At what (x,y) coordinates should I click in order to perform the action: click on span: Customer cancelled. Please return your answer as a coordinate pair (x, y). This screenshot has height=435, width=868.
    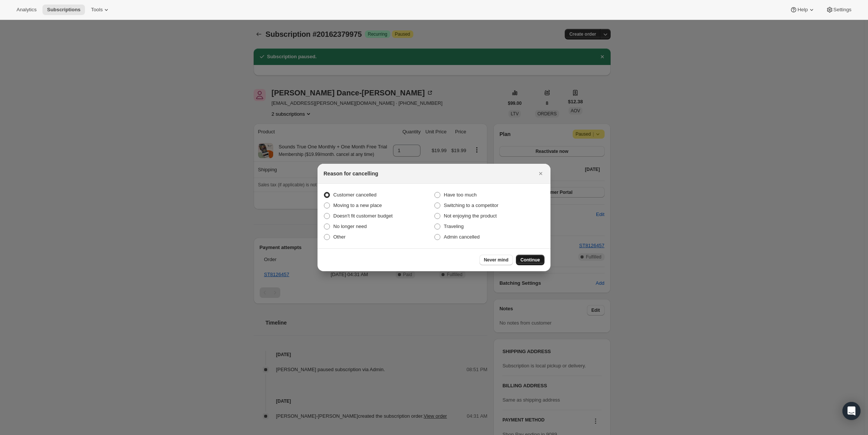
    Looking at the image, I should click on (355, 194).